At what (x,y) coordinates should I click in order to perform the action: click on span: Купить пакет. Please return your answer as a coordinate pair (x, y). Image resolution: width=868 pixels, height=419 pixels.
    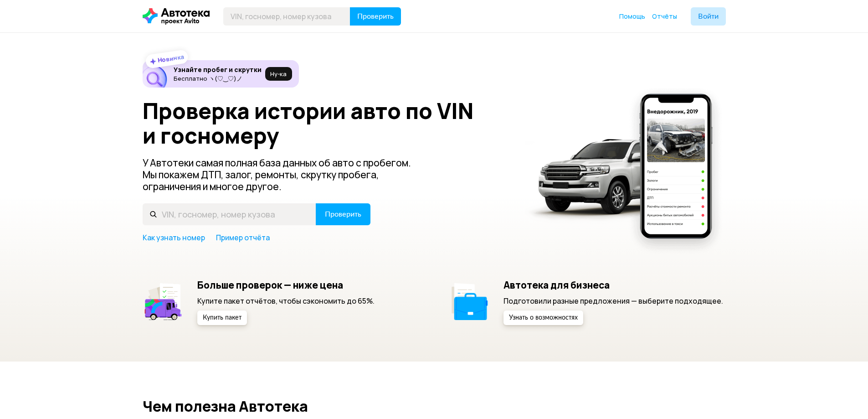
    Looking at the image, I should click on (222, 318).